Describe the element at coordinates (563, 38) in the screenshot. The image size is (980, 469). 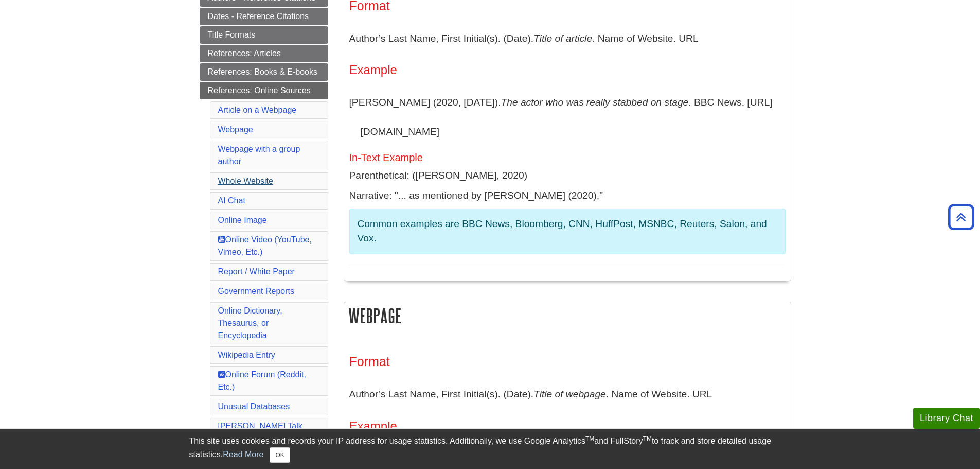
I see `i: Title of article` at that location.